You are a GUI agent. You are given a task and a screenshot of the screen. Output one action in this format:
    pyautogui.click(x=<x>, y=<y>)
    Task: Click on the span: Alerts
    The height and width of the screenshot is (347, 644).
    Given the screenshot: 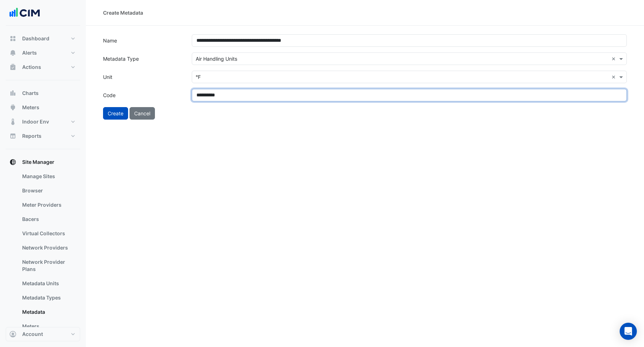 What is the action you would take?
    pyautogui.click(x=29, y=53)
    